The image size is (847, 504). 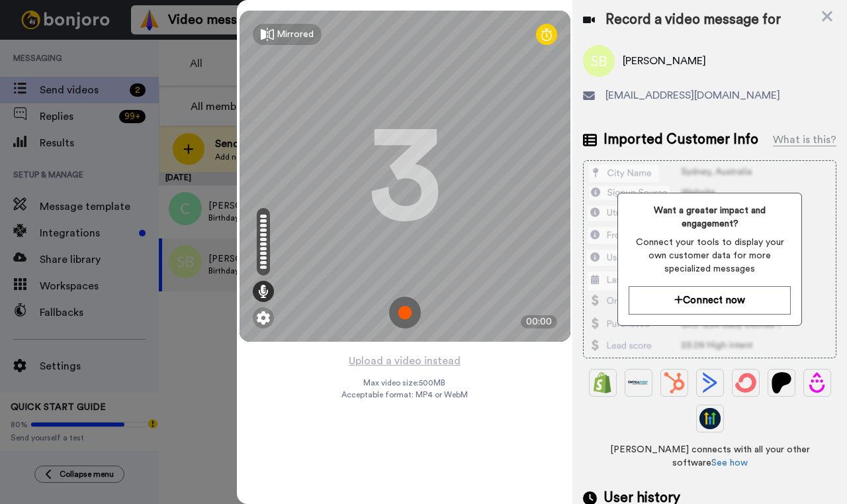 I want to click on img: Shopify, so click(x=603, y=383).